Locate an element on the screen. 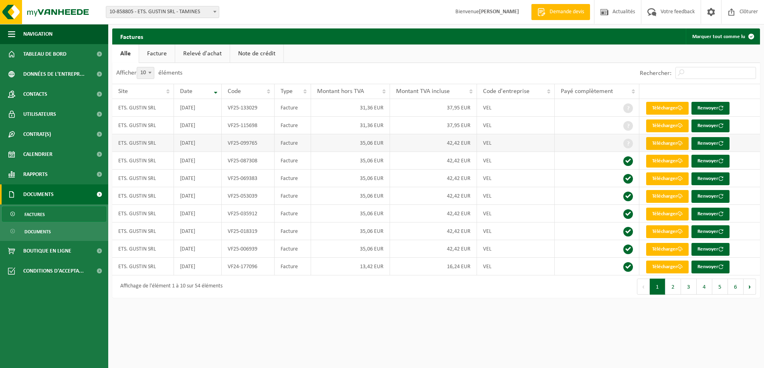  td: VF25-006939 is located at coordinates (248, 249).